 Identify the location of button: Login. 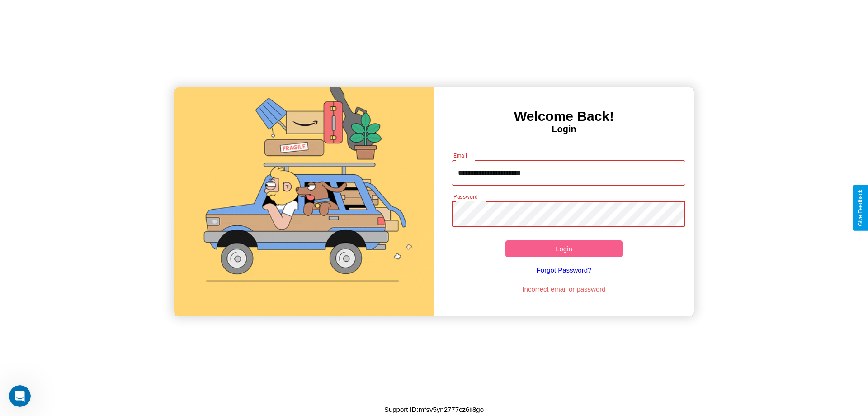
(564, 249).